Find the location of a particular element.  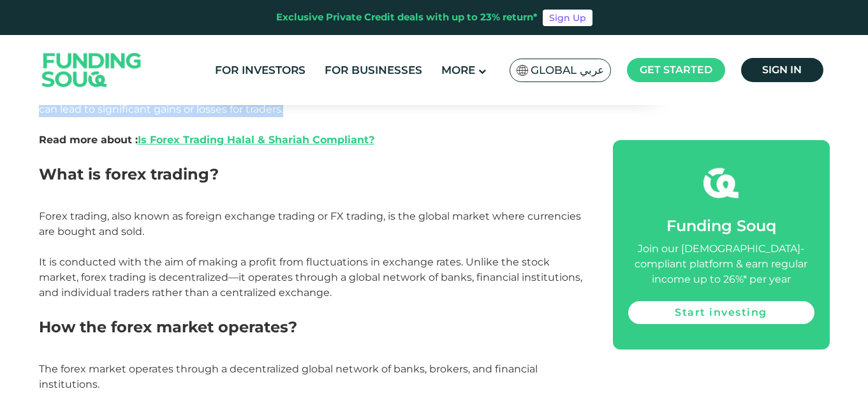

strong: Read more about : is located at coordinates (206, 140).